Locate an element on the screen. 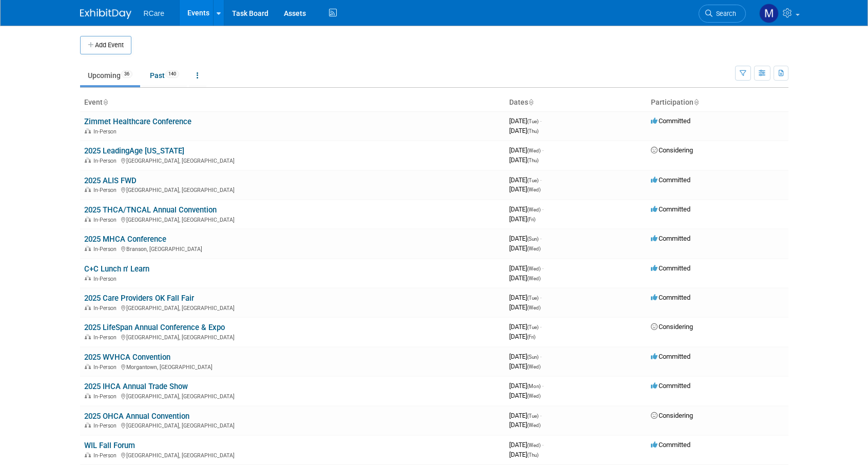 The width and height of the screenshot is (868, 465). span: 140 is located at coordinates (172, 74).